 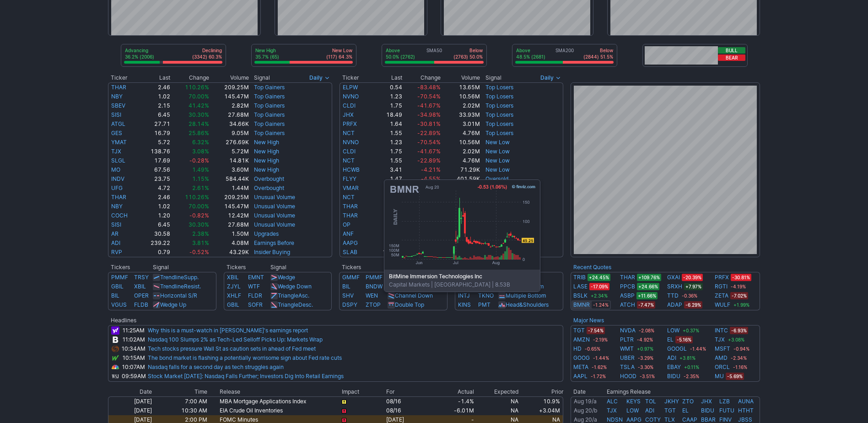 I want to click on td: 2.82M, so click(x=230, y=106).